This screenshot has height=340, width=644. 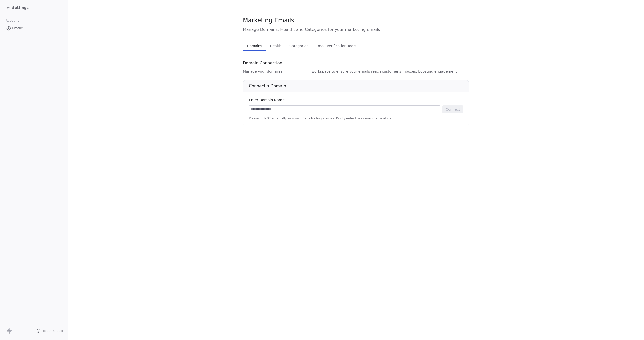 I want to click on span: Domain Connection, so click(x=263, y=63).